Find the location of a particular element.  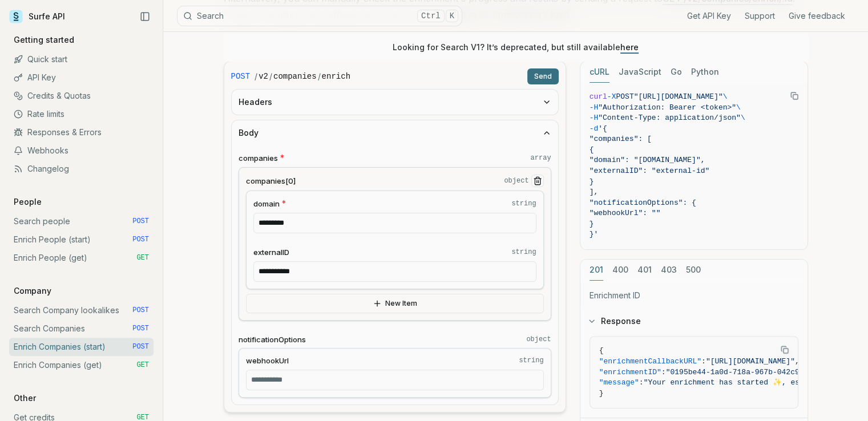

p: Looking for Search V1? It’s deprecated, but still available is located at coordinates (515, 48).